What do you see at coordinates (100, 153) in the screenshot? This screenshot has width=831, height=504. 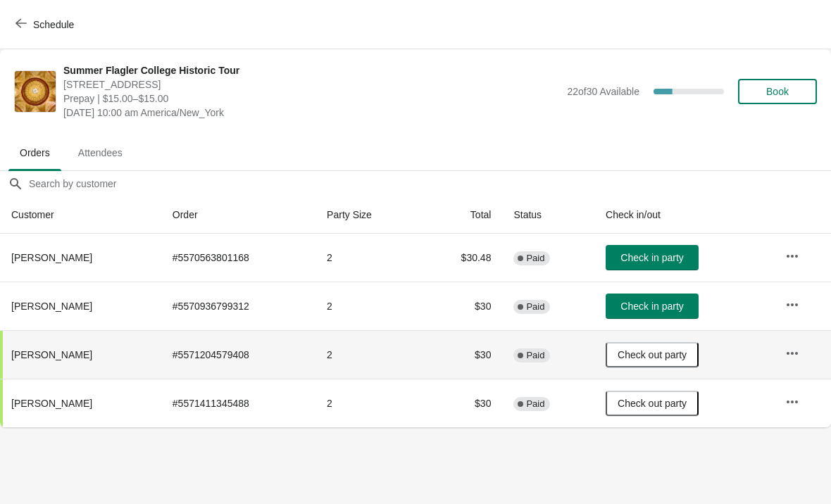 I see `span: Attendees` at bounding box center [100, 153].